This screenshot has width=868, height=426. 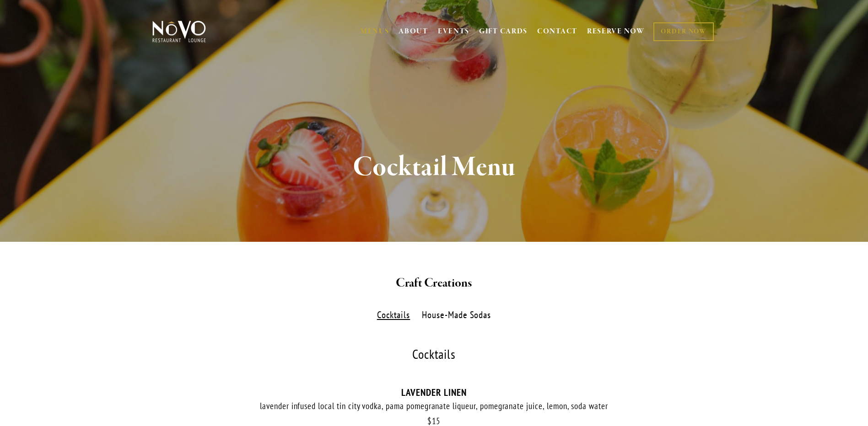 What do you see at coordinates (616, 31) in the screenshot?
I see `a: RESERVE NOW` at bounding box center [616, 31].